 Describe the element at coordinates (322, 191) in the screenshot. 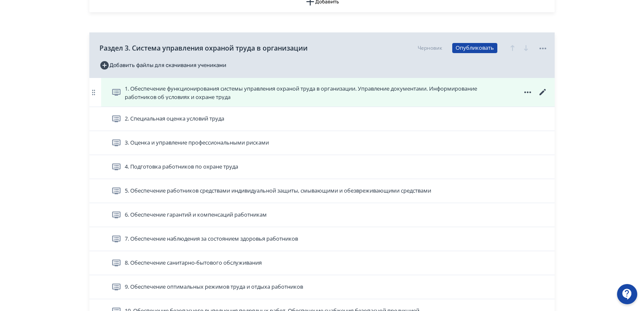

I see `div: 5. Обеспечение работников средствами индивидуальной защиты, смывающими и обезвреживающими средствами` at that location.